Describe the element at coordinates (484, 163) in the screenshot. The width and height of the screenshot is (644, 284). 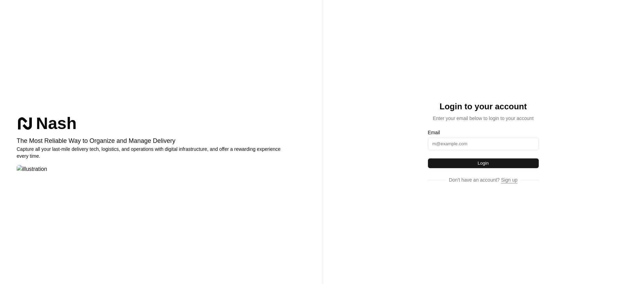
I see `button: Login` at that location.